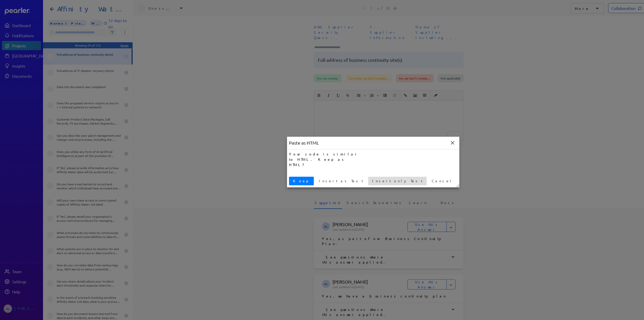 The width and height of the screenshot is (644, 320). Describe the element at coordinates (301, 181) in the screenshot. I see `span: Keep` at that location.